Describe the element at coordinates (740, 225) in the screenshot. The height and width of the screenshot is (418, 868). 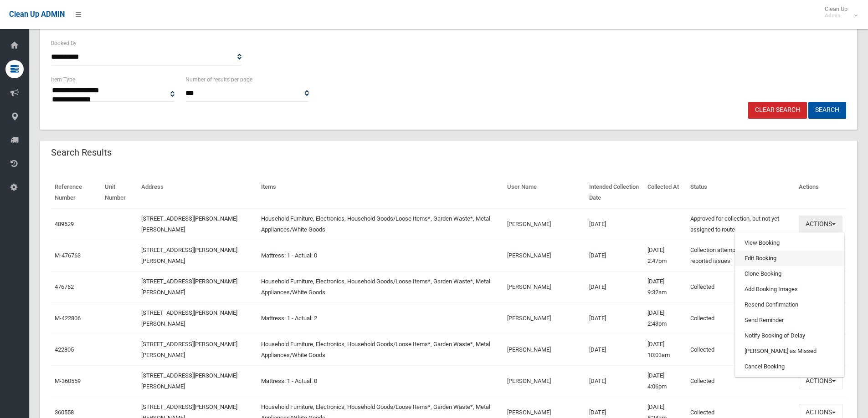
I see `td: Approved for collection, but not yet assigned to route` at that location.